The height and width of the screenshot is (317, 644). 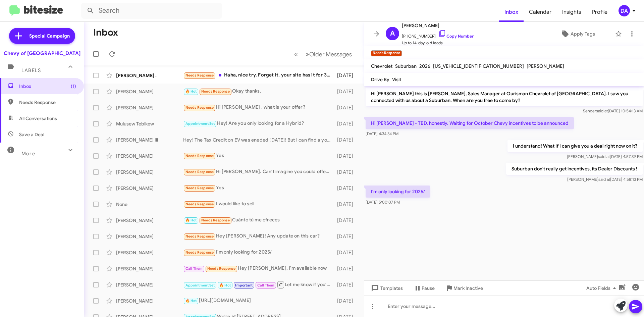 I want to click on button: DA, so click(x=624, y=11).